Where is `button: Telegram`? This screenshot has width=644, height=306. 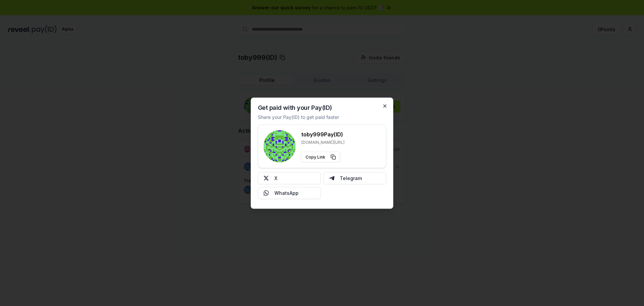 button: Telegram is located at coordinates (355, 178).